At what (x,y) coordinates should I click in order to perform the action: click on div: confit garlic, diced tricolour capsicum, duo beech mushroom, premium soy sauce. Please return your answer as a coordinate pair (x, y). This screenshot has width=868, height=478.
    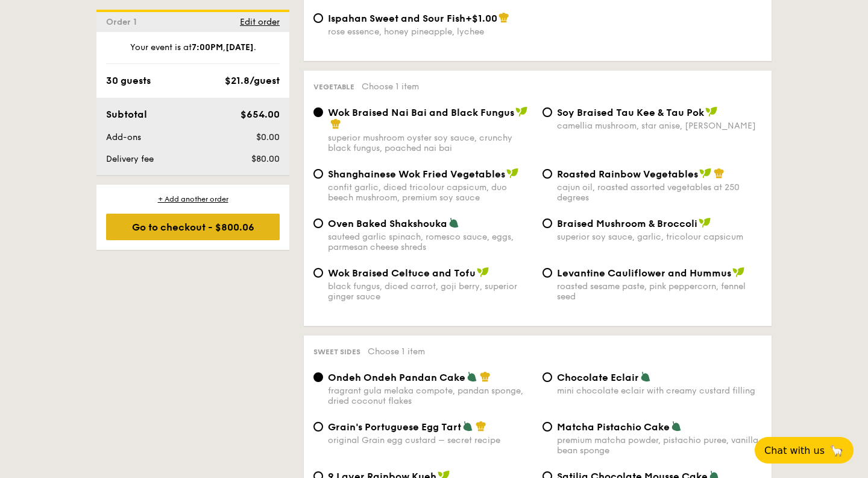
    Looking at the image, I should click on (430, 192).